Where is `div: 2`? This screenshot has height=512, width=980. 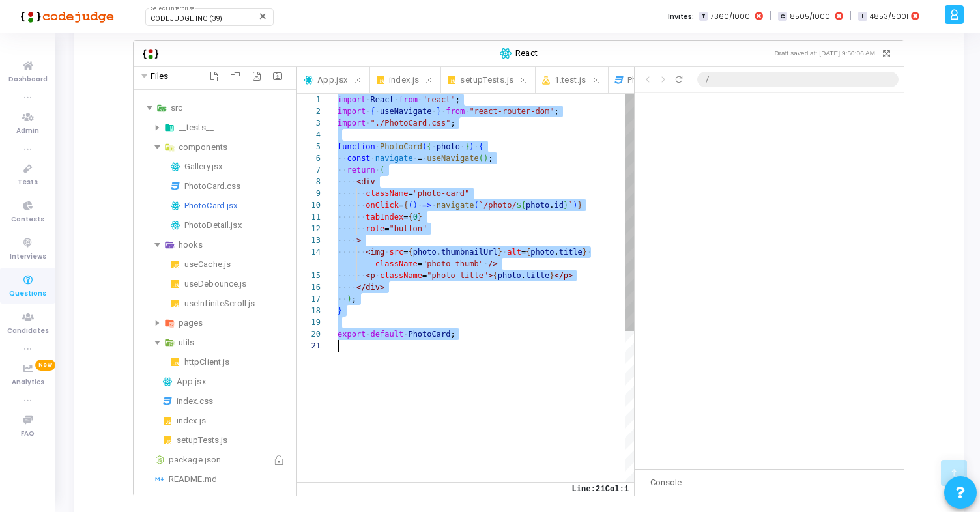
div: 2 is located at coordinates (309, 111).